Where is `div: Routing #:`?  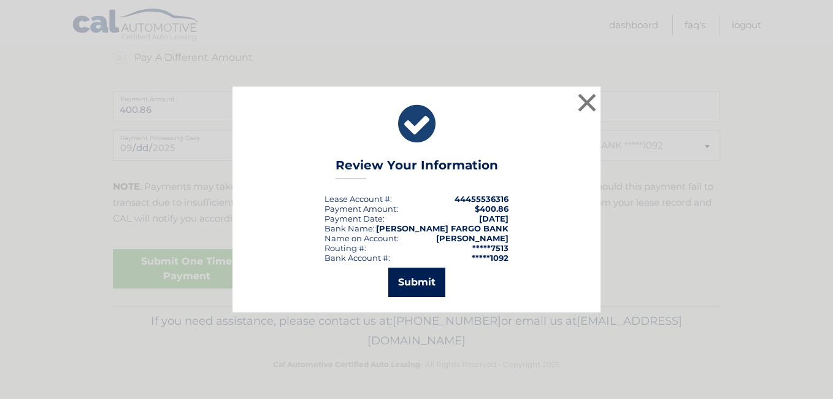
div: Routing #: is located at coordinates (345, 248).